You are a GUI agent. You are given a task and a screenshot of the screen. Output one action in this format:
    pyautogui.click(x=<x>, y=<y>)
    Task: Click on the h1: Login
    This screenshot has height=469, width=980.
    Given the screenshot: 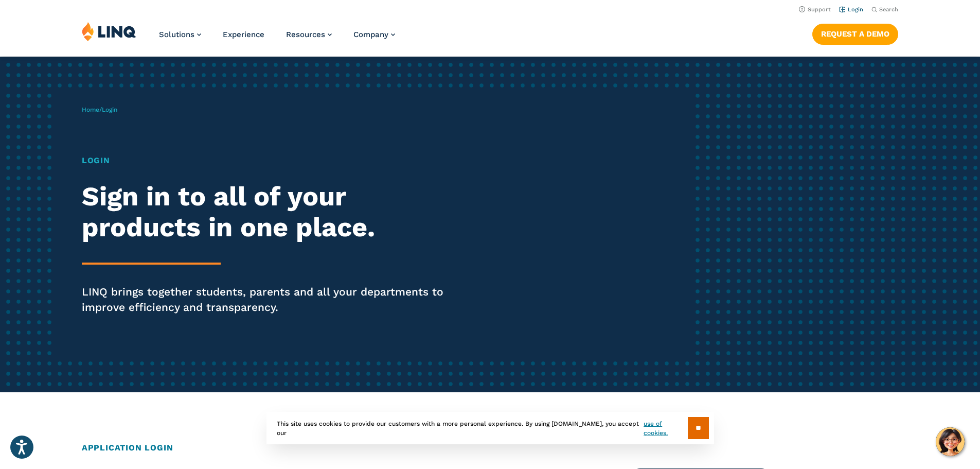 What is the action you would take?
    pyautogui.click(x=271, y=161)
    